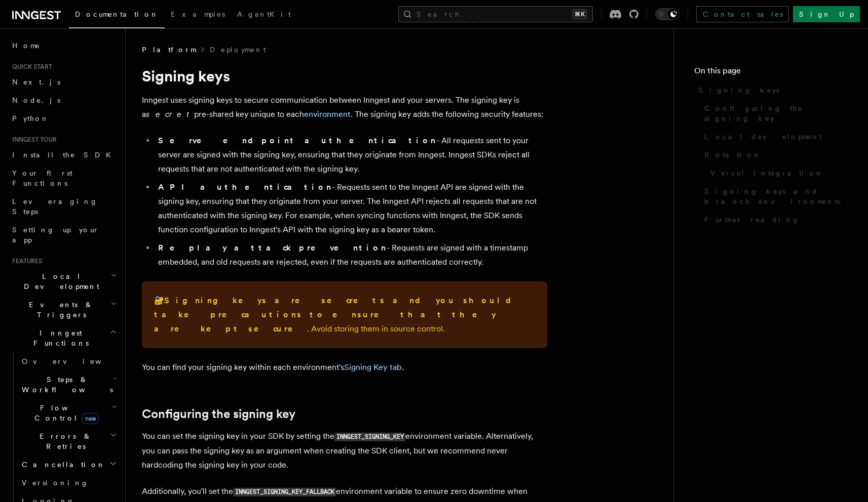 The height and width of the screenshot is (502, 868). I want to click on h1: Signing keys, so click(344, 76).